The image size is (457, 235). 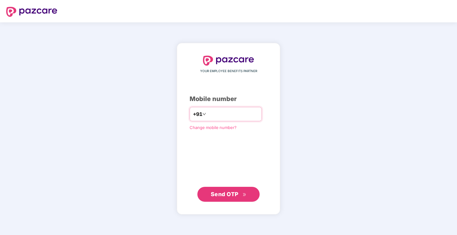 I want to click on span: down, so click(x=204, y=114).